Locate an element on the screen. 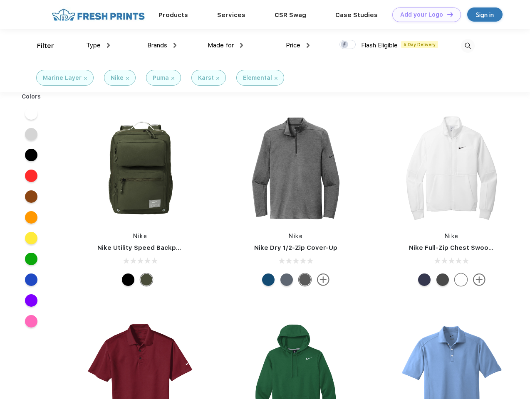 This screenshot has width=530, height=399. a: Products is located at coordinates (173, 15).